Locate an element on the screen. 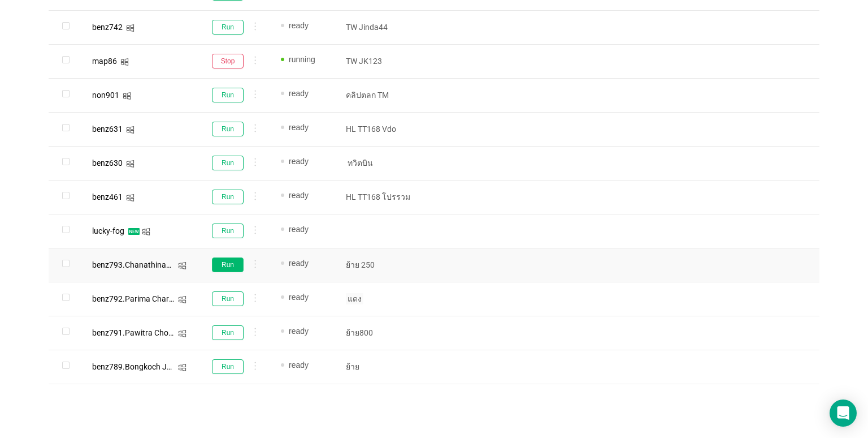 This screenshot has height=438, width=868. p: ย้าย 250 is located at coordinates (387, 265).